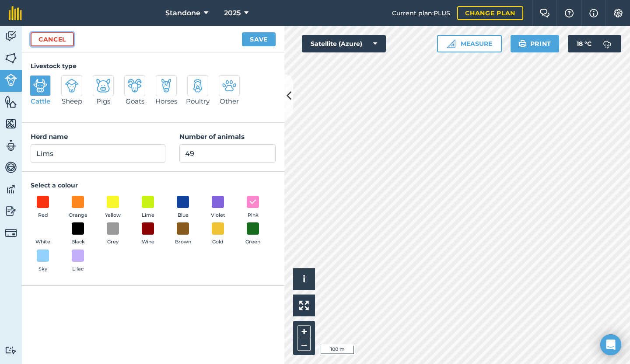  Describe the element at coordinates (545, 13) in the screenshot. I see `img: Two speech bubbles overlapping with the left bubble in the forefront` at that location.